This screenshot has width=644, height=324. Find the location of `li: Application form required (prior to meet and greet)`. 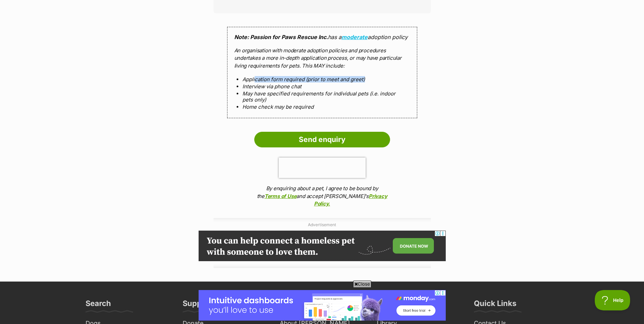

li: Application form required (prior to meet and greet) is located at coordinates (322, 79).